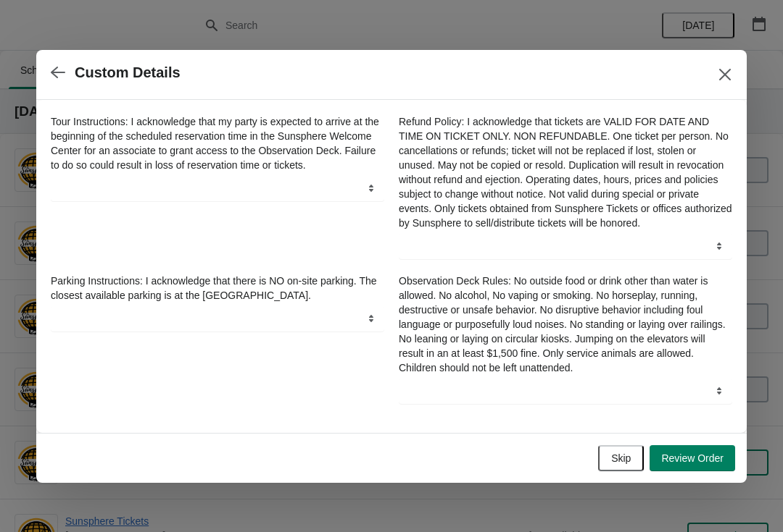 The image size is (783, 532). Describe the element at coordinates (692, 458) in the screenshot. I see `button: Review Order` at that location.